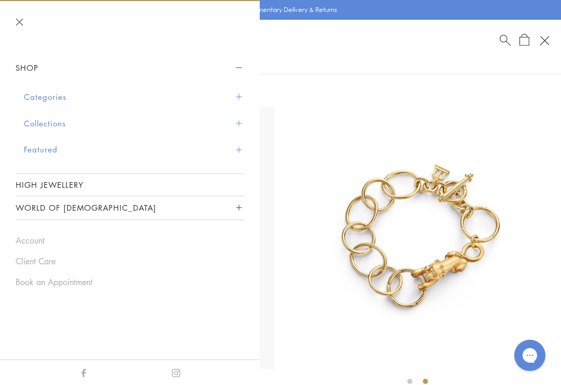  I want to click on a: Facebook, so click(84, 372).